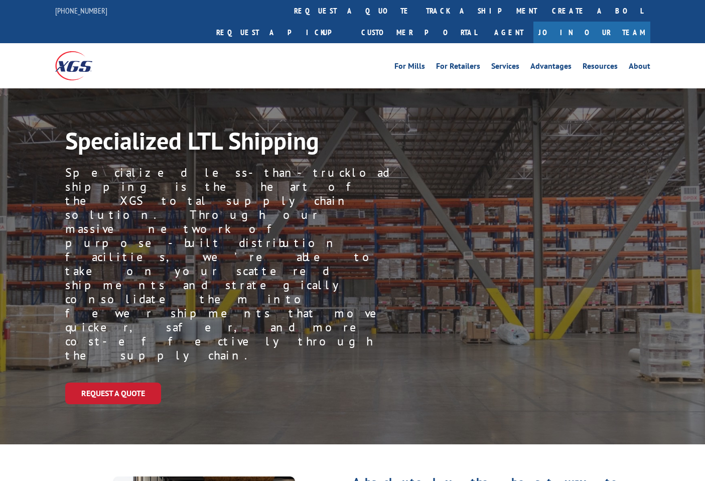  I want to click on a: Resources, so click(600, 68).